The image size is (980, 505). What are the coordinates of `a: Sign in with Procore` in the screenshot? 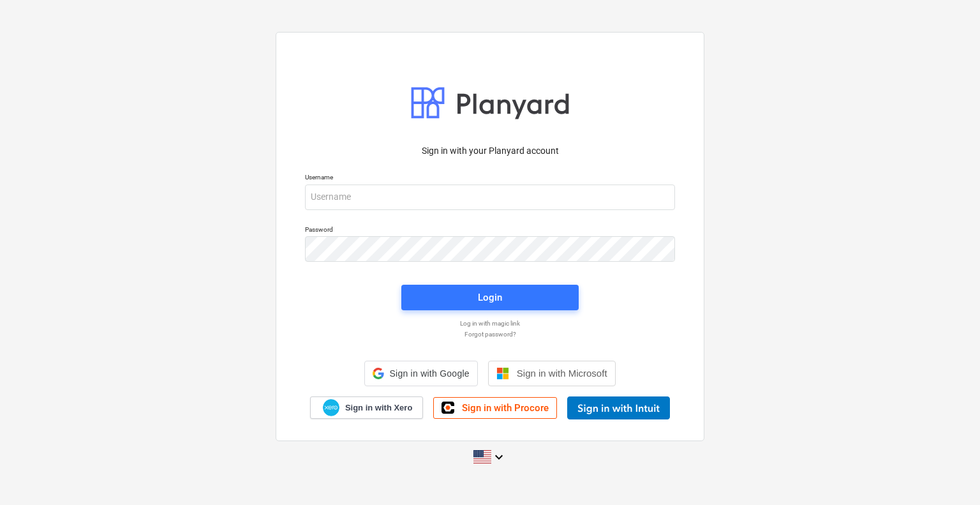 It's located at (495, 408).